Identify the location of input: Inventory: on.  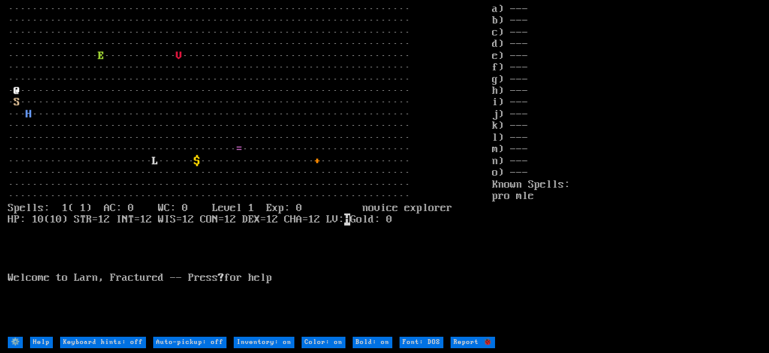
(264, 342).